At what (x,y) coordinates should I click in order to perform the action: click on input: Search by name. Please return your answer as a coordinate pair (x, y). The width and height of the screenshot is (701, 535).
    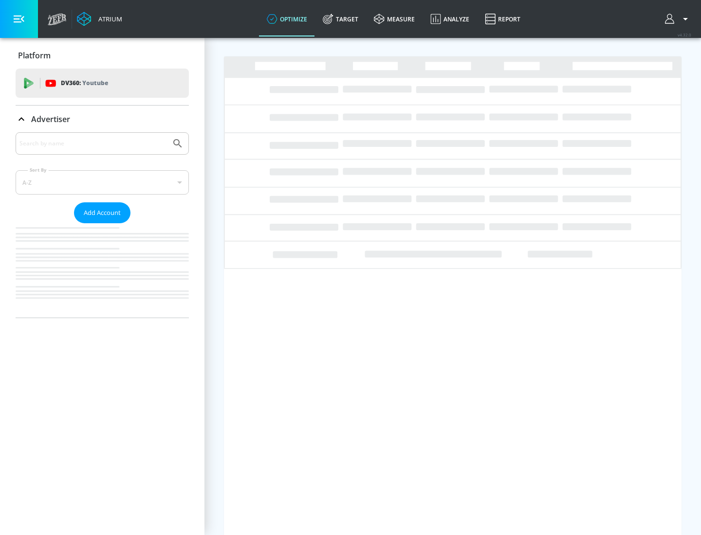
    Looking at the image, I should click on (93, 144).